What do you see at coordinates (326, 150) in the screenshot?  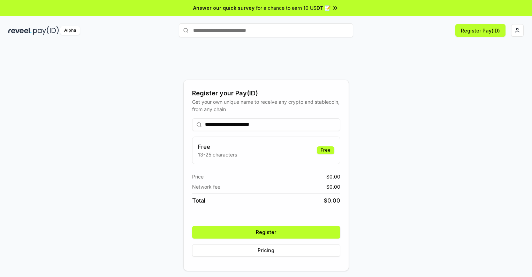 I see `div: Free` at bounding box center [326, 150].